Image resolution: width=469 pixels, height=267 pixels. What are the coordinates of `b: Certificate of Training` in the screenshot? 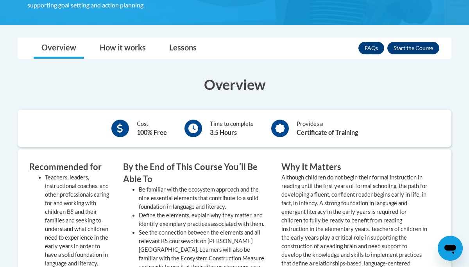 It's located at (327, 132).